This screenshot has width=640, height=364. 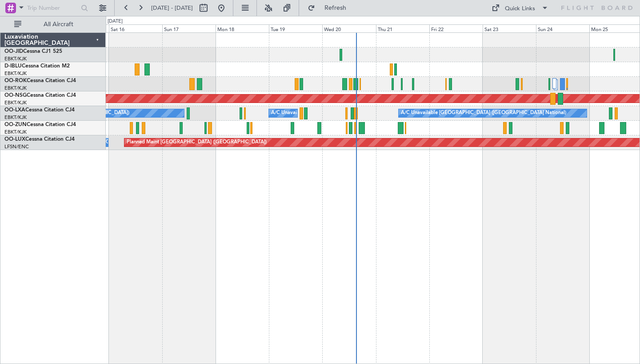 I want to click on button: Quick Links, so click(x=520, y=8).